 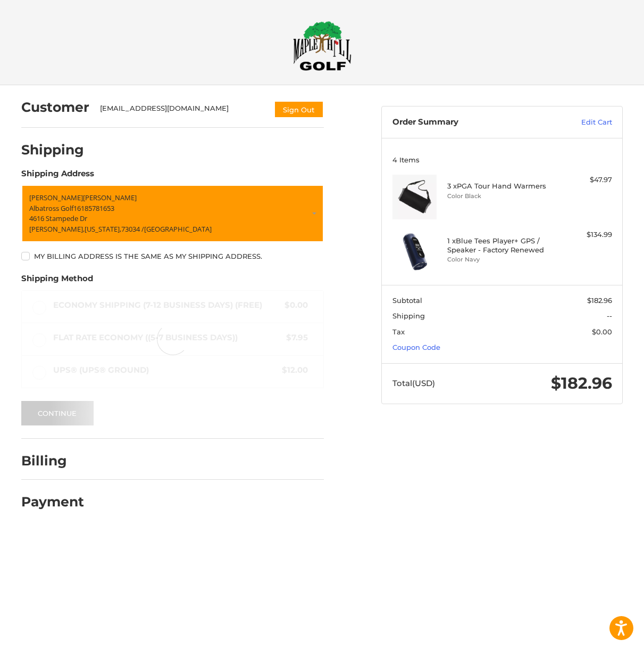 What do you see at coordinates (417, 347) in the screenshot?
I see `a: Coupon Code` at bounding box center [417, 347].